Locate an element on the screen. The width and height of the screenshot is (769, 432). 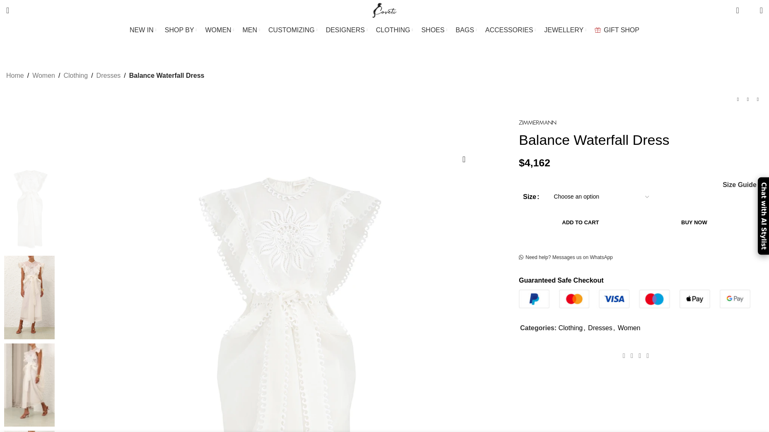
a: Next product is located at coordinates (758, 99).